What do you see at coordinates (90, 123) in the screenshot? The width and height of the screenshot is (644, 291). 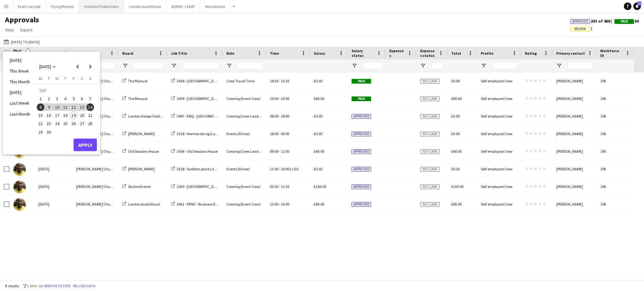 I see `span: 28` at bounding box center [90, 123].